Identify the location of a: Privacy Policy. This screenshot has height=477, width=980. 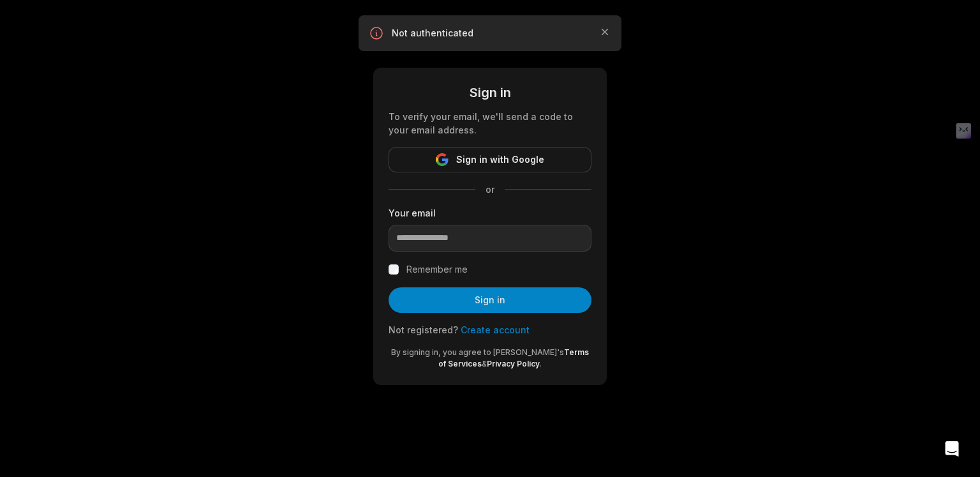
(513, 363).